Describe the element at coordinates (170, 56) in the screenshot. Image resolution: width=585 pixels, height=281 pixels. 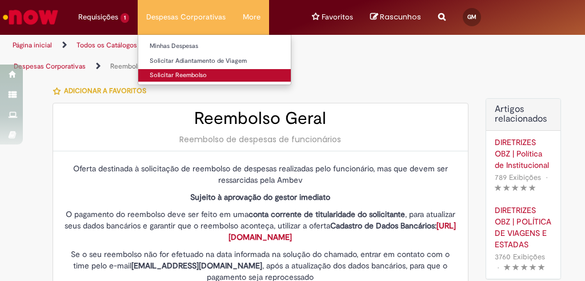
I see `ul: Trilhas de página` at that location.